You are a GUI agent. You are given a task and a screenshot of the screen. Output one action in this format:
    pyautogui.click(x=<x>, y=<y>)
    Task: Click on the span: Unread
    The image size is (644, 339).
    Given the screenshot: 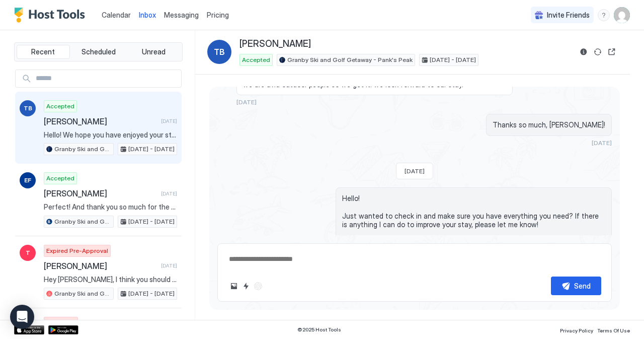 What is the action you would take?
    pyautogui.click(x=153, y=52)
    